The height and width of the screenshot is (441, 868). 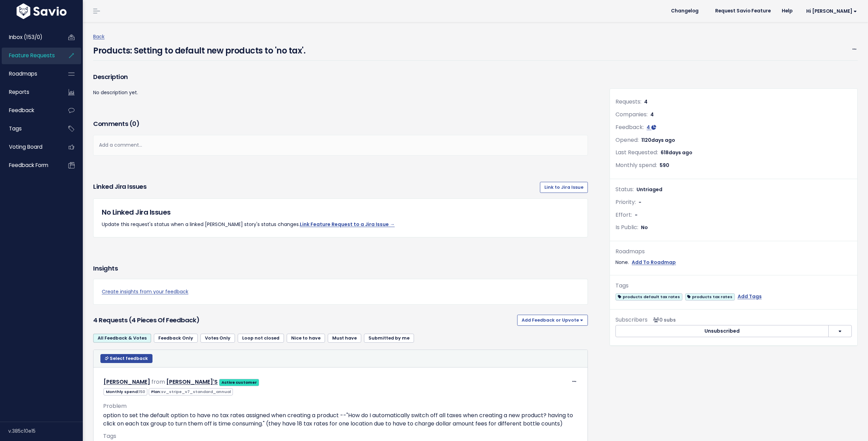 What do you see at coordinates (129, 358) in the screenshot?
I see `span: Select feedback` at bounding box center [129, 358].